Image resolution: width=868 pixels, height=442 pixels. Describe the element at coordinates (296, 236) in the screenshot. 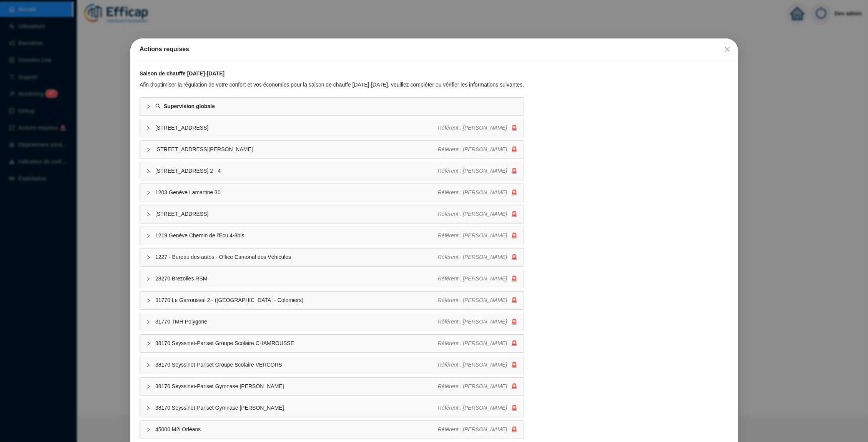

I see `span: 1219 Genève Chemin de l'Ecu 4-8bis` at that location.